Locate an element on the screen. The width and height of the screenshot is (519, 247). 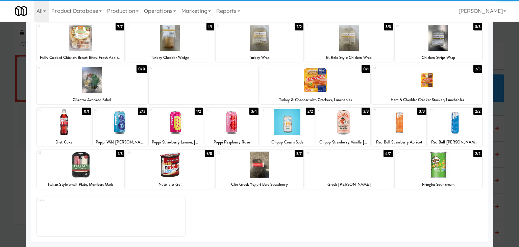
div: 10 is located at coordinates (417, 26).